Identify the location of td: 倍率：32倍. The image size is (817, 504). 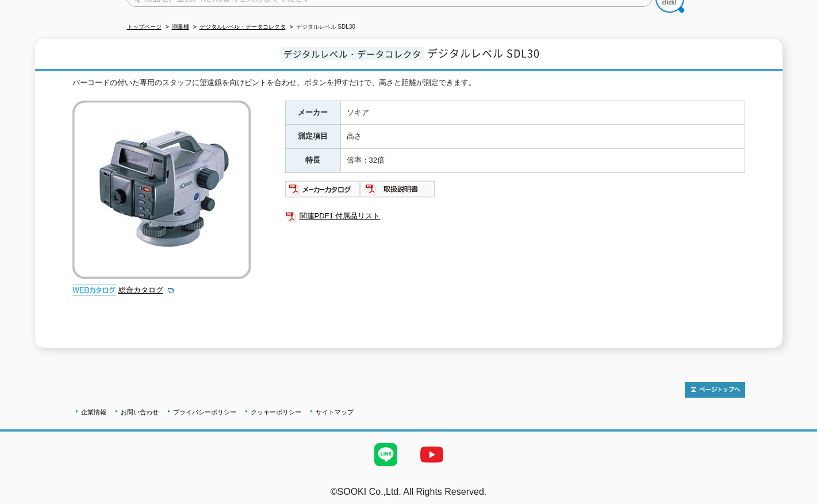
(542, 161).